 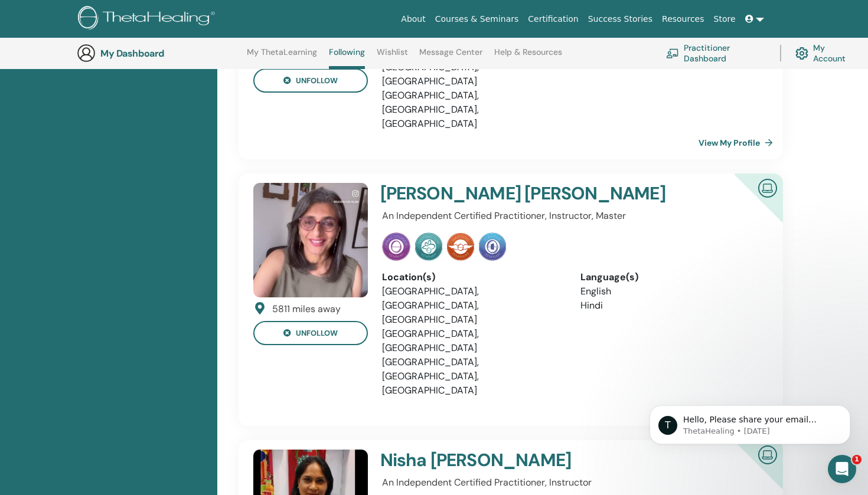 What do you see at coordinates (306, 309) in the screenshot?
I see `div: 5811 miles away` at bounding box center [306, 309].